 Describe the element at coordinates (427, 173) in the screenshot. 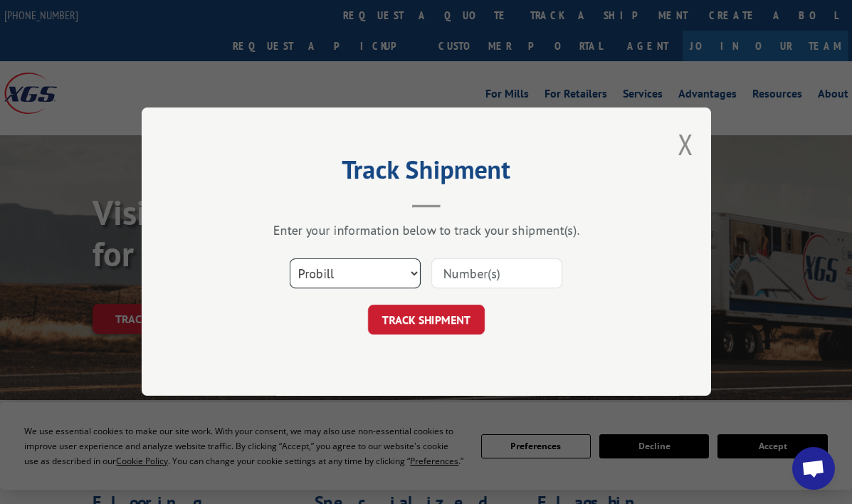

I see `h2: Track Shipment` at that location.